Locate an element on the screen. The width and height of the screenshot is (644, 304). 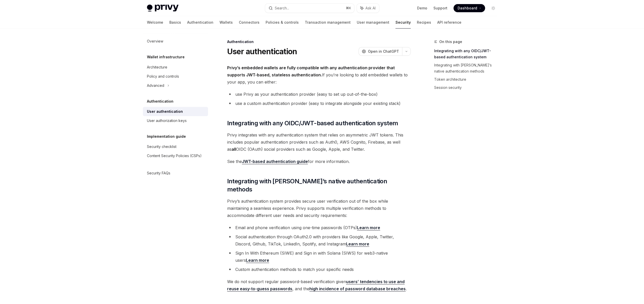
a: Transaction management is located at coordinates (328, 22).